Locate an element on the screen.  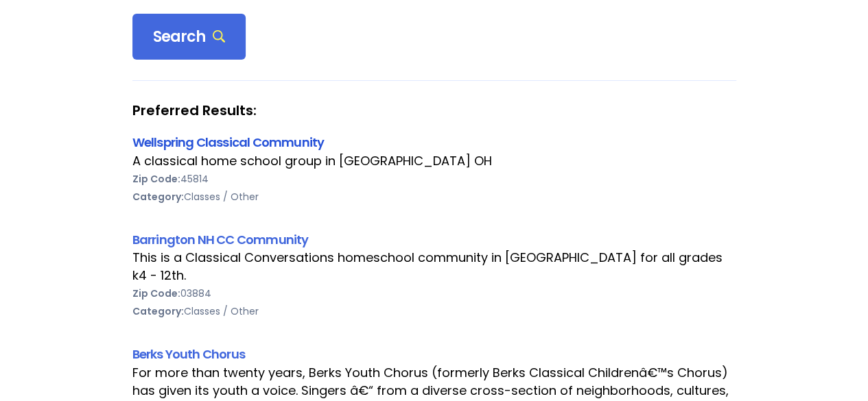
a: Barrington NH CC Community is located at coordinates (220, 239).